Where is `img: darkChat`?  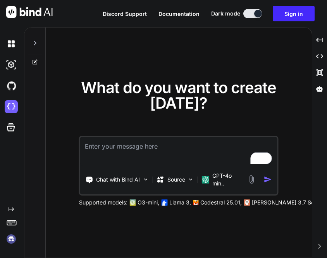 img: darkChat is located at coordinates (11, 44).